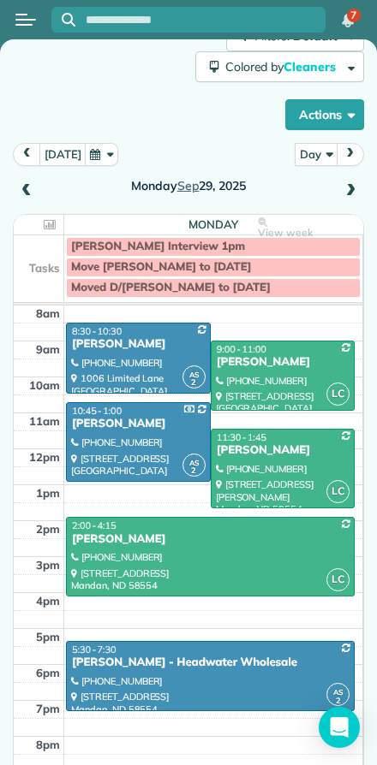  Describe the element at coordinates (48, 565) in the screenshot. I see `span: 3pm` at that location.